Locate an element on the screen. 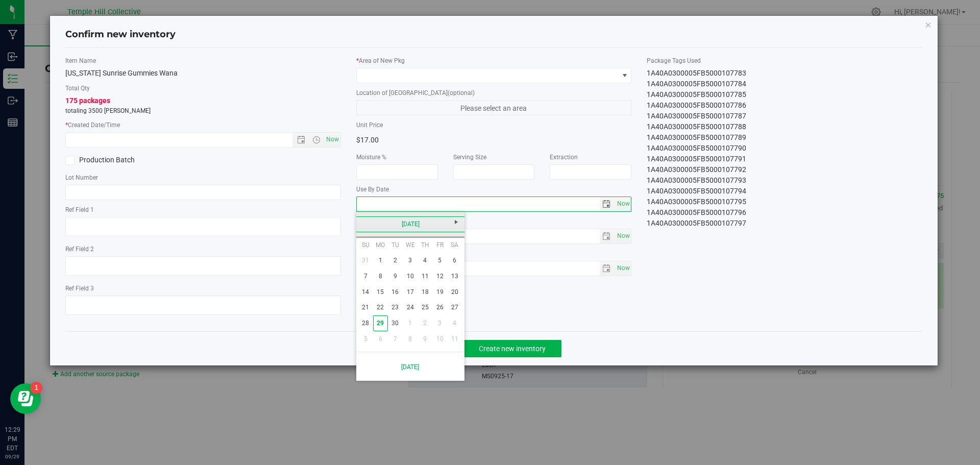 The image size is (980, 465). span: Please select an area is located at coordinates (494, 108).